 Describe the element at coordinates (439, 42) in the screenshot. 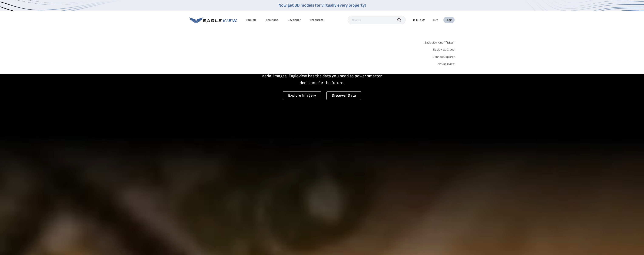

I see `a: Eagleview One™*NEW*` at that location.